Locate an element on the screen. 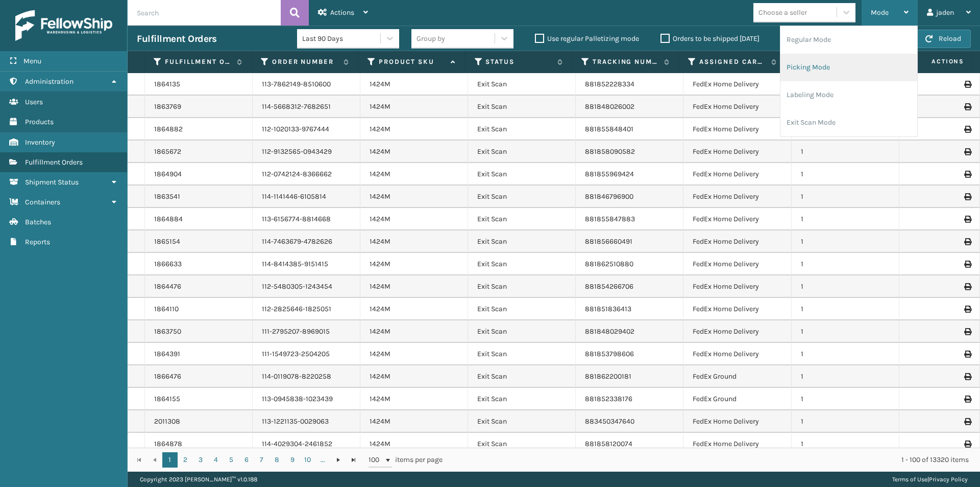 The height and width of the screenshot is (487, 980). a: 881856660491 is located at coordinates (608, 241).